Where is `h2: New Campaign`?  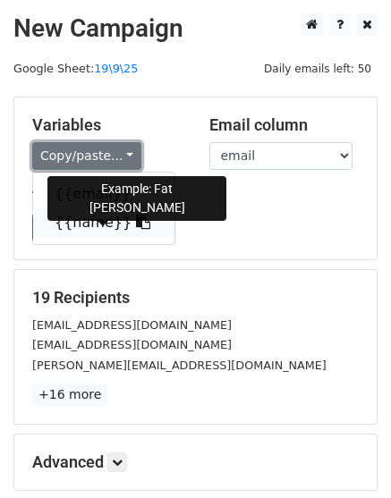
h2: New Campaign is located at coordinates (195, 29).